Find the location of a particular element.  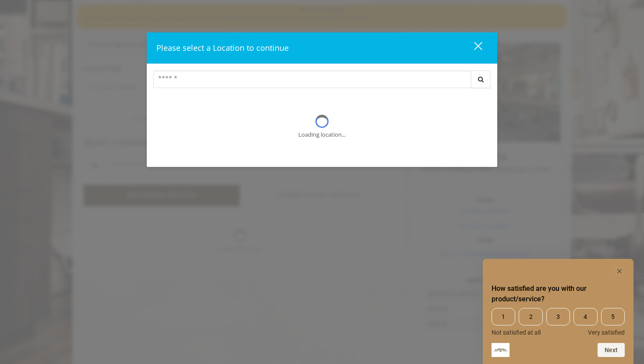

button: Next question is located at coordinates (611, 350).